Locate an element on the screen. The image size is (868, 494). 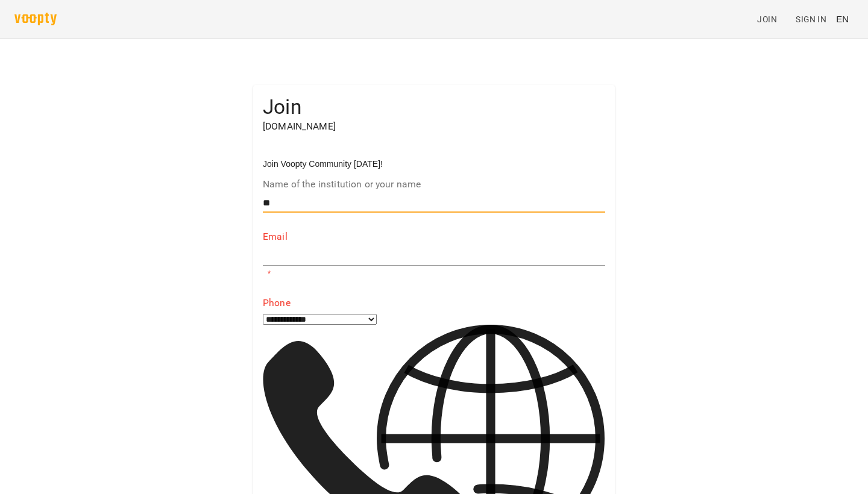
h4: Join is located at coordinates (434, 107).